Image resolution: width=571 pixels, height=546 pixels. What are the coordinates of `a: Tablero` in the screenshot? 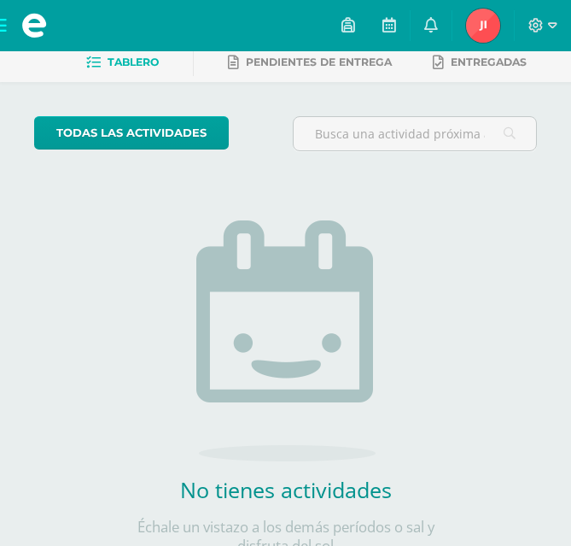 It's located at (122, 62).